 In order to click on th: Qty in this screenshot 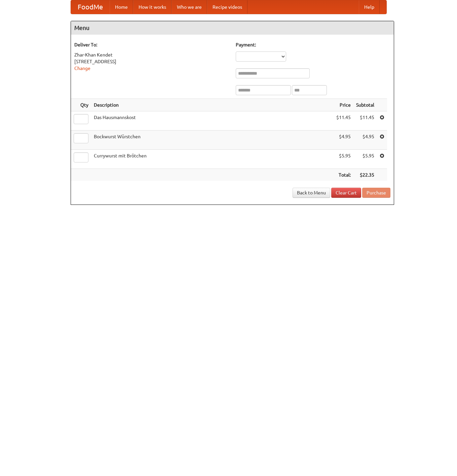, I will do `click(81, 105)`.